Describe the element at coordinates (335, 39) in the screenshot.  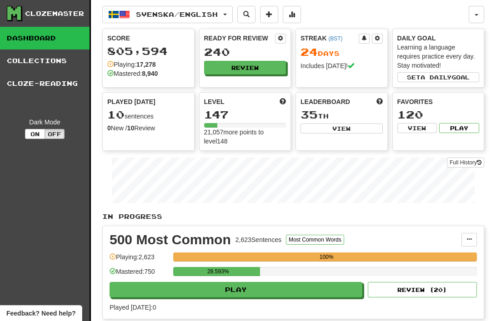
I see `a: (BST)` at that location.